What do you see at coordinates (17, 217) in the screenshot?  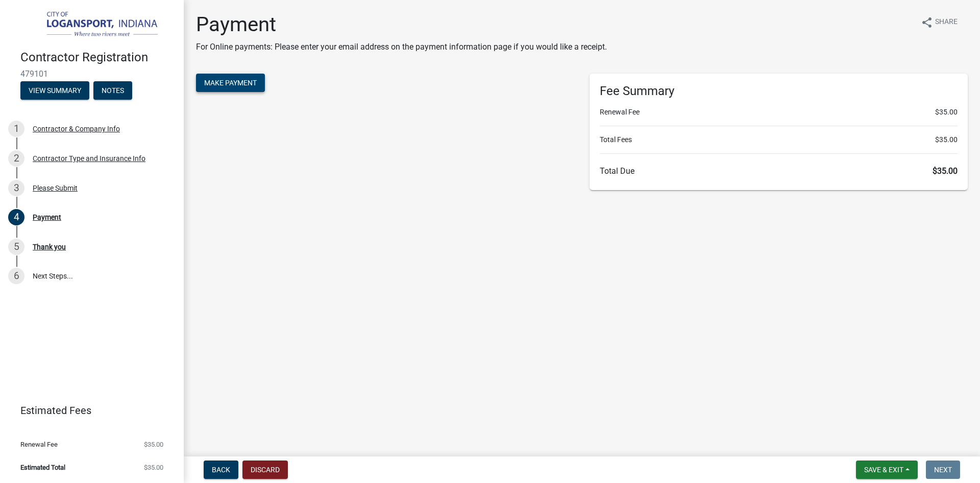 I see `div: 4` at bounding box center [17, 217].